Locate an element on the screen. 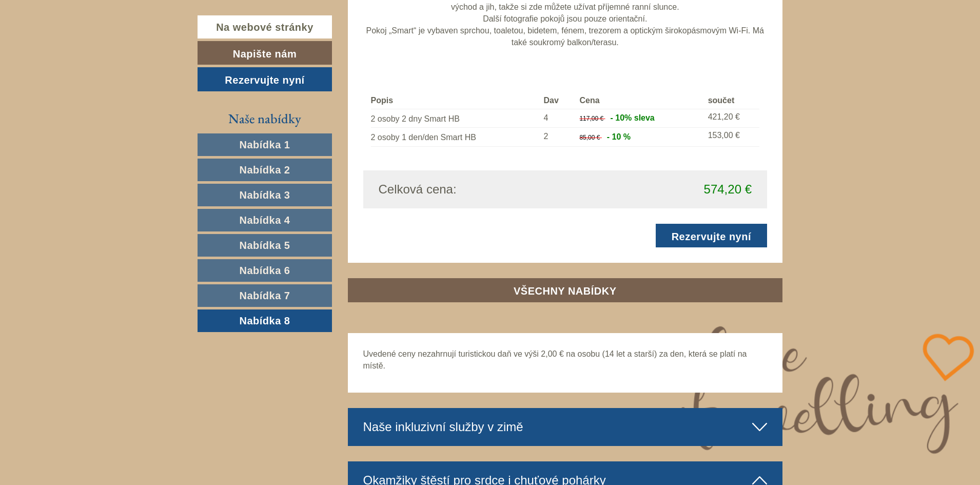 The width and height of the screenshot is (980, 485). font: Dav is located at coordinates (551, 100).